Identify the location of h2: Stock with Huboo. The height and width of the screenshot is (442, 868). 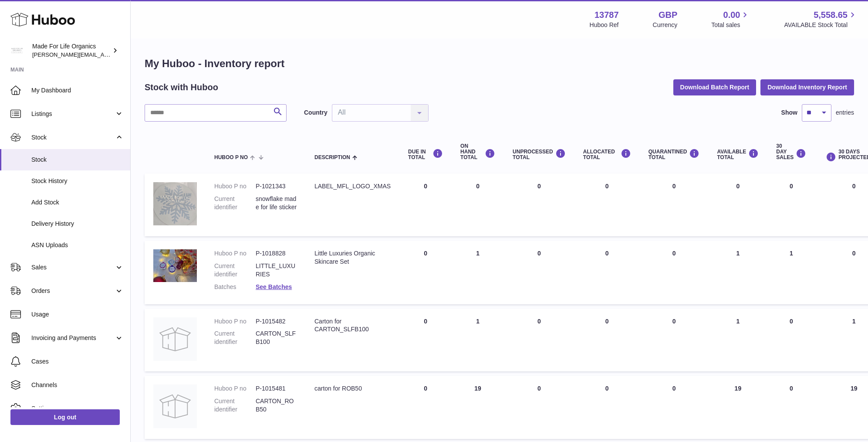
(181, 87).